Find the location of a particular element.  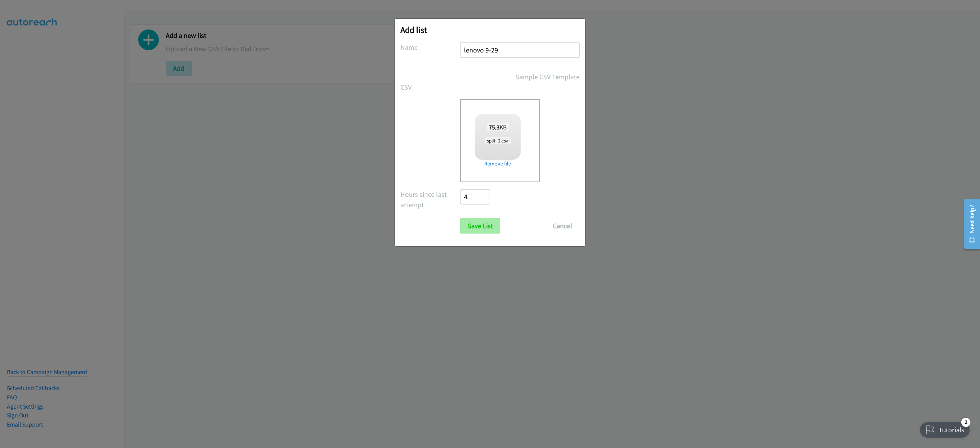

a: Remove file is located at coordinates (498, 164).